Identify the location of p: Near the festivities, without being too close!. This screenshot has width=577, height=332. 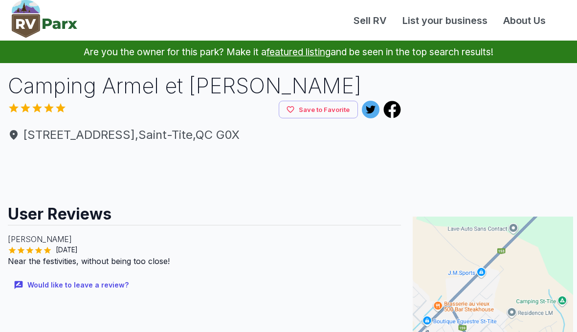
(204, 261).